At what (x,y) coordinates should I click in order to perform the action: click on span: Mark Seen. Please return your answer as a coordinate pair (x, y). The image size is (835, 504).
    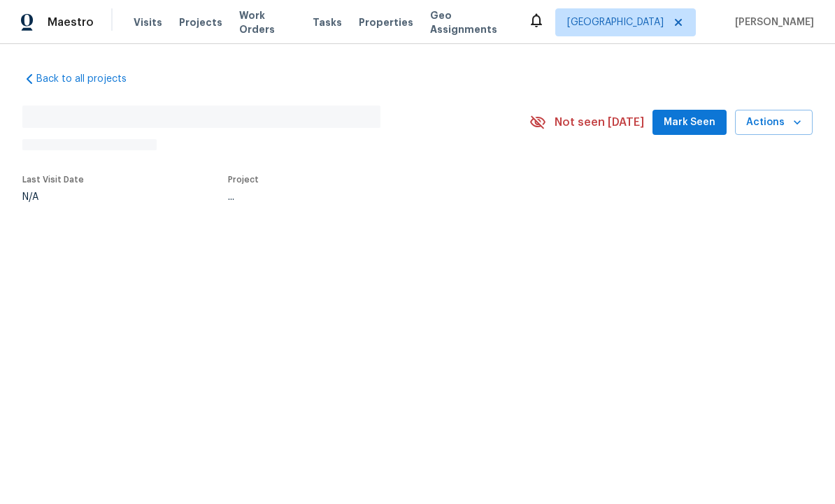
    Looking at the image, I should click on (689, 122).